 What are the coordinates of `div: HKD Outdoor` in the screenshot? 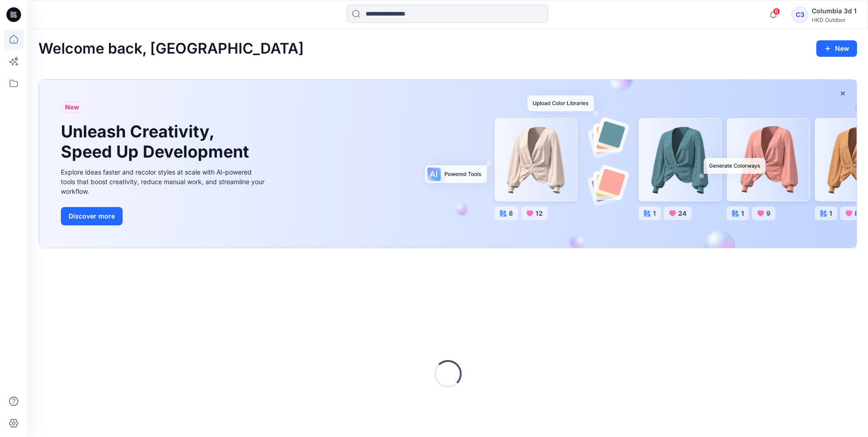 It's located at (834, 19).